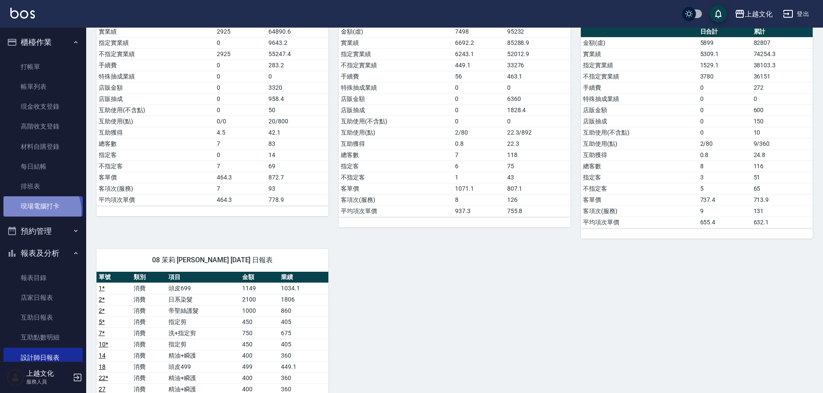  I want to click on td: 82807, so click(782, 43).